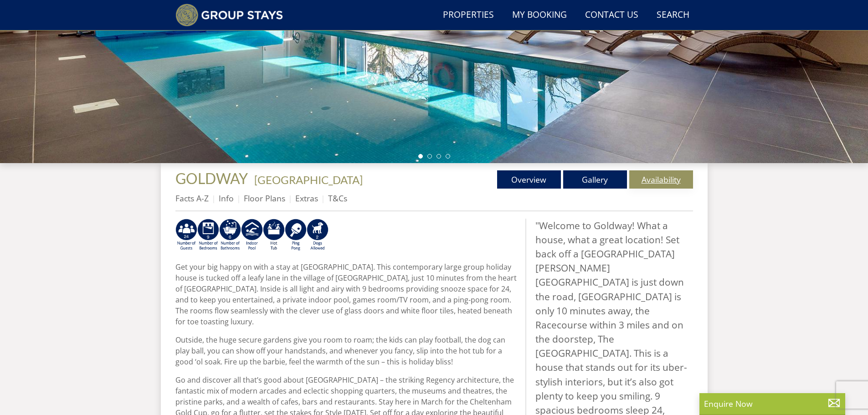 The image size is (868, 415). What do you see at coordinates (772, 404) in the screenshot?
I see `p: Enquire Now` at bounding box center [772, 404].